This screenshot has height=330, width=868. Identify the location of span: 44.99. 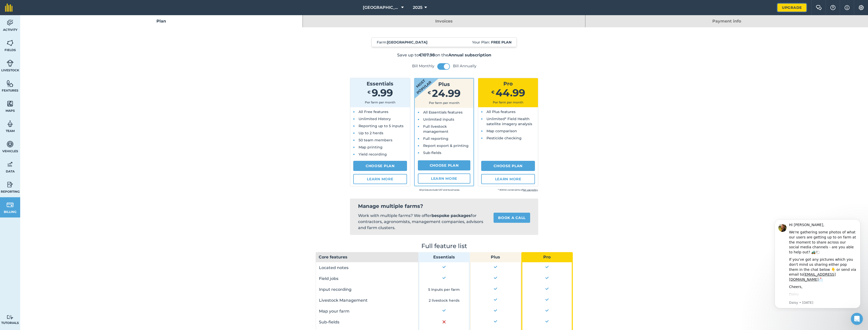
(510, 93).